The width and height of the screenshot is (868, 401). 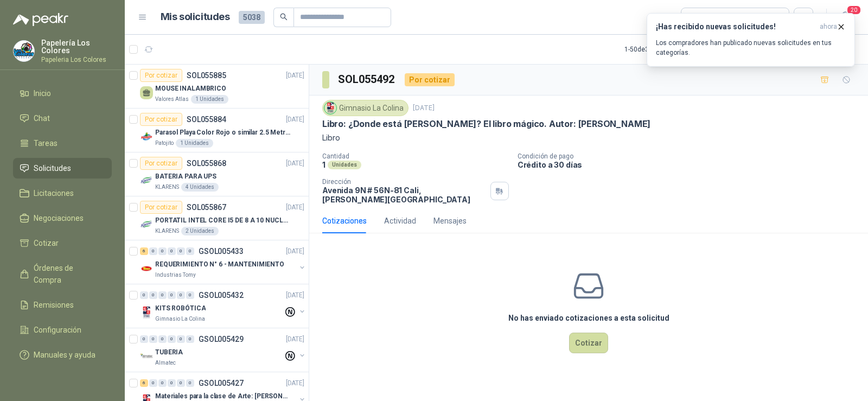 I want to click on p: REQUERIMIENTO N° 6 - MANTENIMIENTO, so click(x=220, y=264).